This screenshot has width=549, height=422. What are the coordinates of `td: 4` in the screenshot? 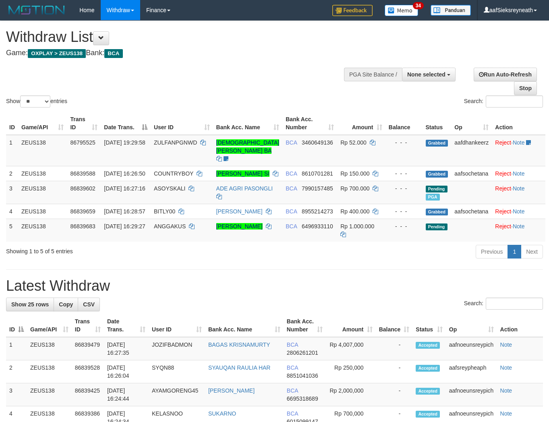 It's located at (12, 211).